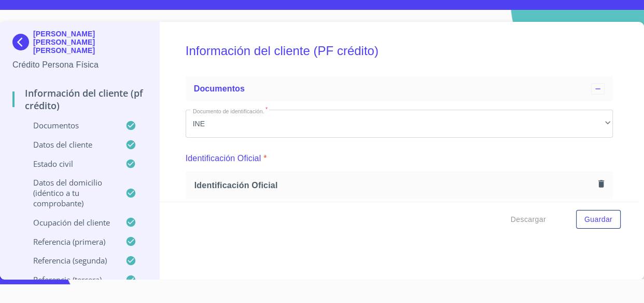  I want to click on p: Datos del cliente, so click(69, 144).